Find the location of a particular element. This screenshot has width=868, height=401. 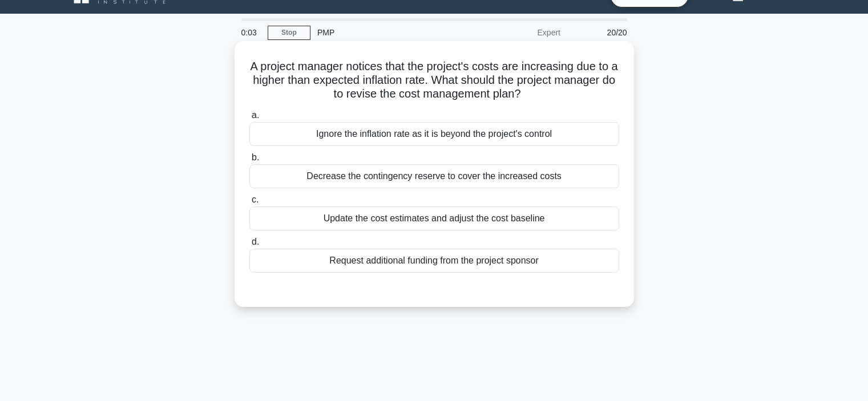

div: Request additional funding from the project sponsor is located at coordinates (434, 260).